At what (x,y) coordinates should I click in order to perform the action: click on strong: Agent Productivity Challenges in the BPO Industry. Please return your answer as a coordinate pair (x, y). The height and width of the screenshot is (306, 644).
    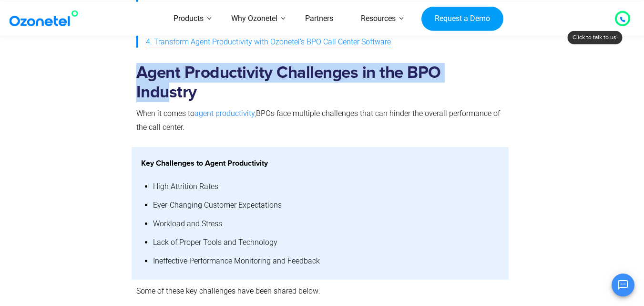
    Looking at the image, I should click on (288, 82).